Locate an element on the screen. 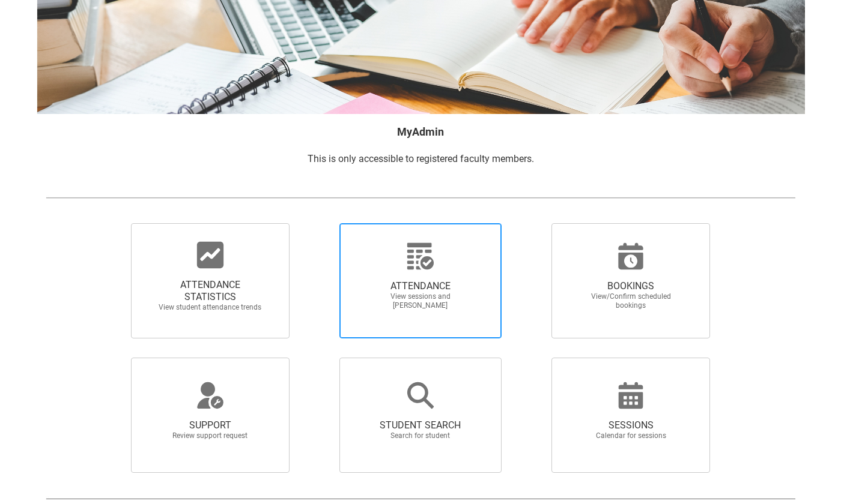 Image resolution: width=841 pixels, height=504 pixels. span: This is only accessible to registered faculty members. is located at coordinates (420, 158).